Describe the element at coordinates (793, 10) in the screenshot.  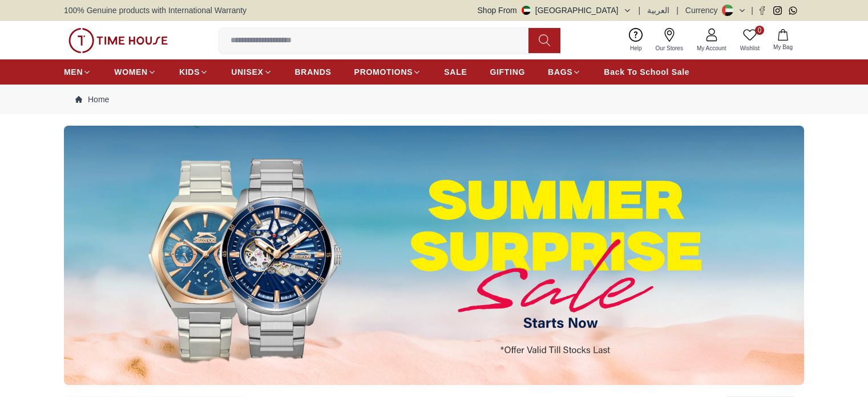
I see `a: Whatsapp` at that location.